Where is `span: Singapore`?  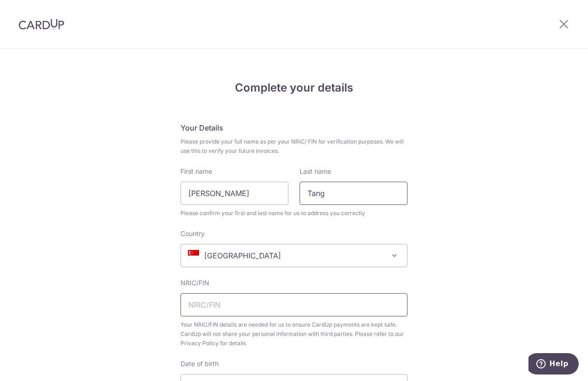
span: Singapore is located at coordinates (294, 256).